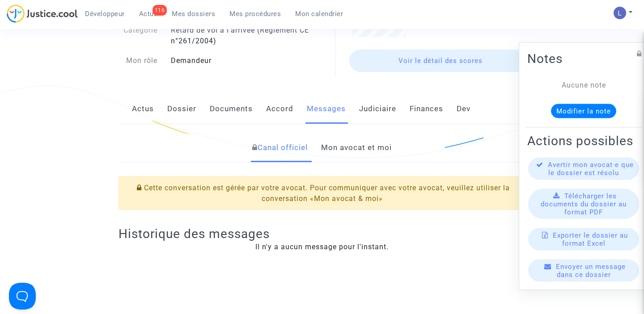  Describe the element at coordinates (255, 14) in the screenshot. I see `span: Mes procédures` at that location.